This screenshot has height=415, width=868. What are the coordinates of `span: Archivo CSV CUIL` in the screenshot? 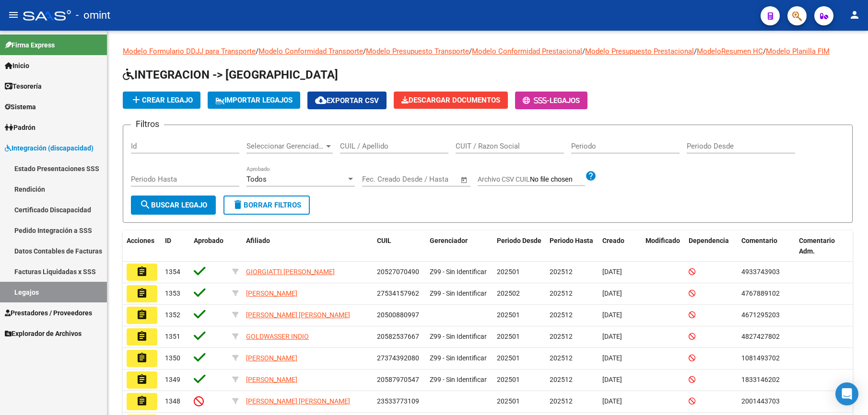 It's located at (503, 179).